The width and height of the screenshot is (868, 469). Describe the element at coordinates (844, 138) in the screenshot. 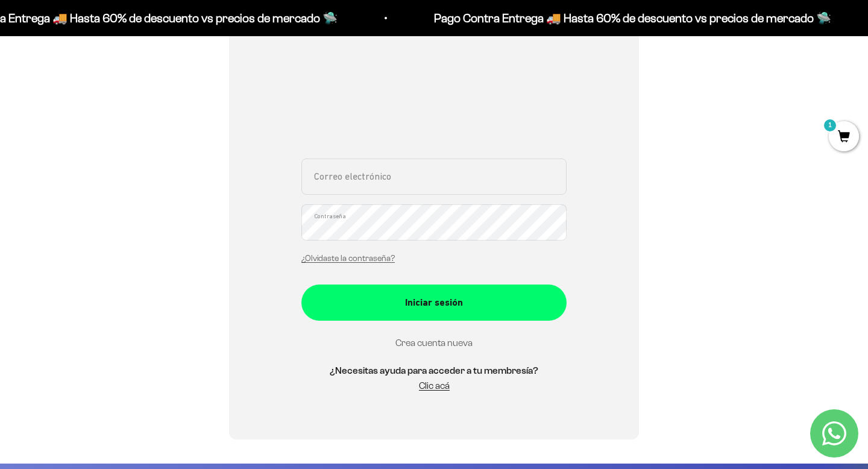

I see `a: 1` at that location.